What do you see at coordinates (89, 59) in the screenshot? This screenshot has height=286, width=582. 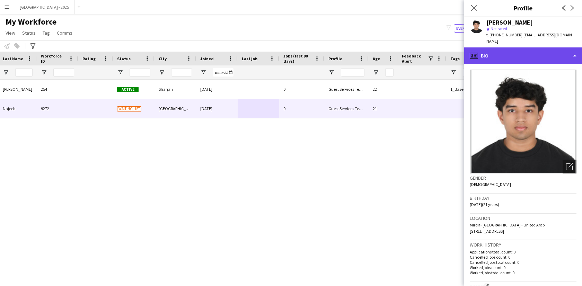 I see `span: Rating` at bounding box center [89, 59].